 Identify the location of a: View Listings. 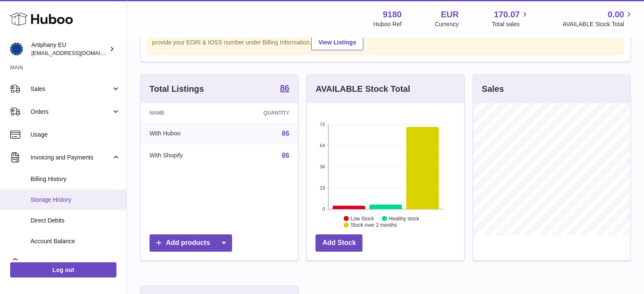
(337, 42).